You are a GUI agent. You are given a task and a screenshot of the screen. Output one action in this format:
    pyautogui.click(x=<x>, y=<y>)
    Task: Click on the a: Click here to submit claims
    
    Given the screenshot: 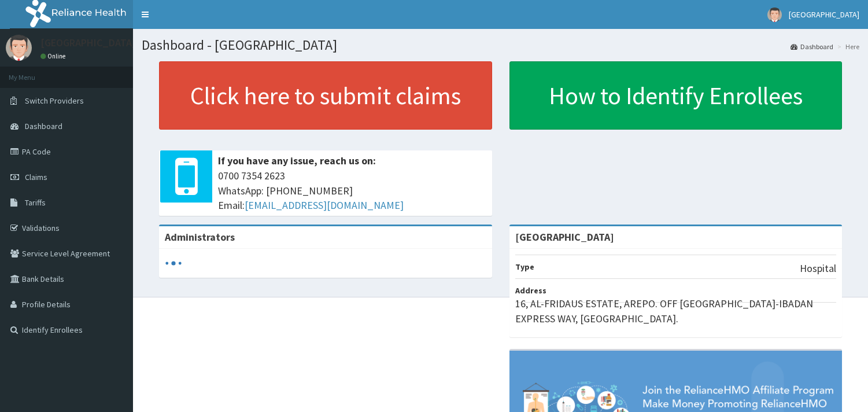 What is the action you would take?
    pyautogui.click(x=325, y=96)
    